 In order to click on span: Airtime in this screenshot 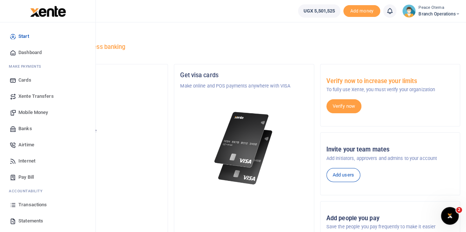, I will do `click(26, 145)`.